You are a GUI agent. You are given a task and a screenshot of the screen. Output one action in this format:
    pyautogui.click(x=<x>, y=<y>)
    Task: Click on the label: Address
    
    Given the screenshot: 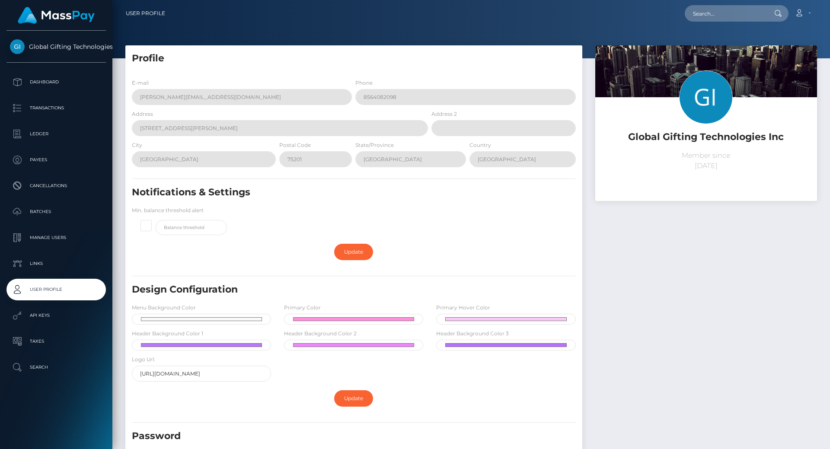 What is the action you would take?
    pyautogui.click(x=142, y=114)
    